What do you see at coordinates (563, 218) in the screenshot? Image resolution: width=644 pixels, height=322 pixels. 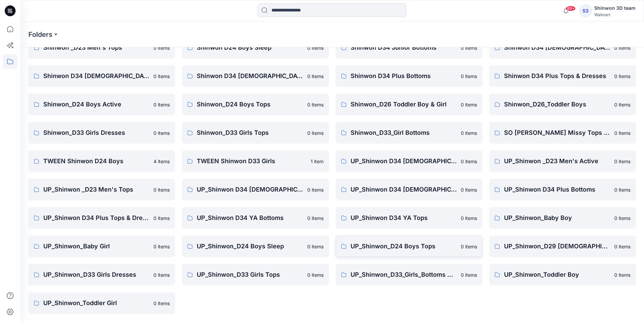 I see `a: UP_Shinwon_Baby Boy0 items` at bounding box center [563, 218].